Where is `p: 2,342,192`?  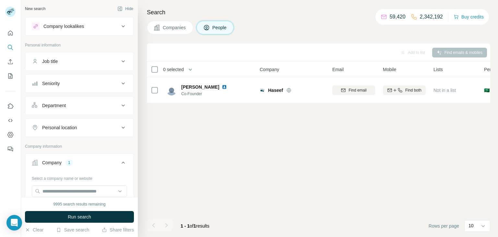 p: 2,342,192 is located at coordinates (431, 17).